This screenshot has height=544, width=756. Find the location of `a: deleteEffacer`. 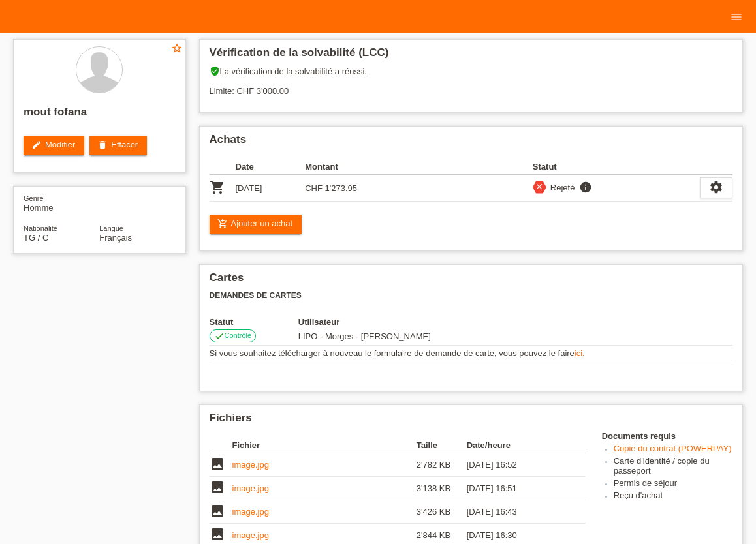

a: deleteEffacer is located at coordinates (118, 145).